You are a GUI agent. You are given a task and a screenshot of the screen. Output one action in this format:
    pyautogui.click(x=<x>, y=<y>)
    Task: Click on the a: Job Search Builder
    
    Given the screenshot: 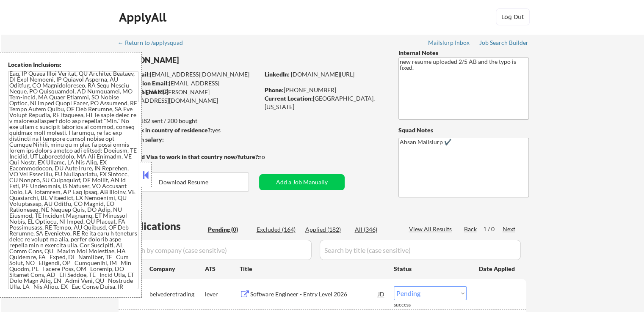 What is the action you would take?
    pyautogui.click(x=504, y=44)
    